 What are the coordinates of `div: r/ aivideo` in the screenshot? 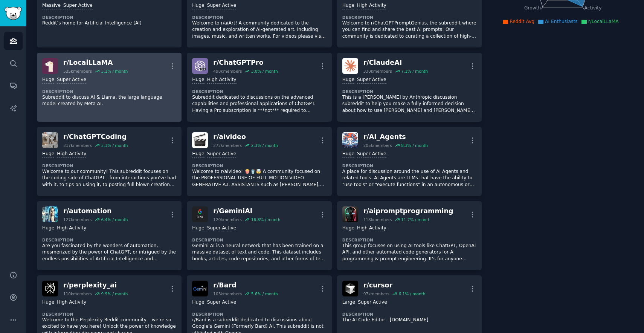 It's located at (245, 137).